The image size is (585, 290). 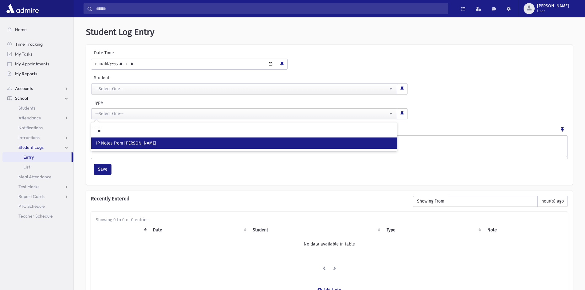 What do you see at coordinates (38, 44) in the screenshot?
I see `a: Time Tracking` at bounding box center [38, 44].